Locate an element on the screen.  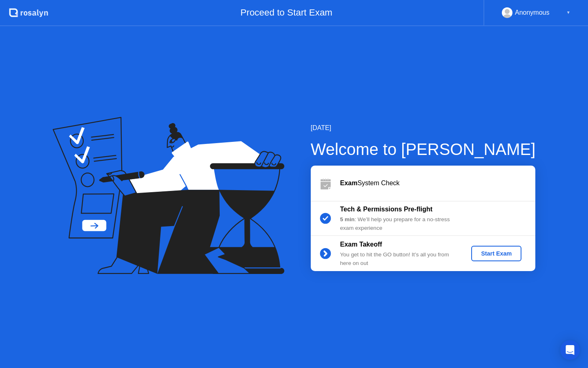
b: Exam Takeoff is located at coordinates (361, 244).